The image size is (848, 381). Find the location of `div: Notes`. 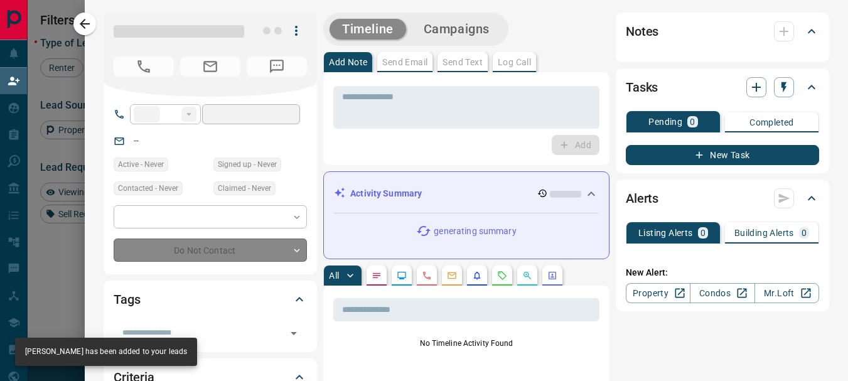

div: Notes is located at coordinates (723, 31).